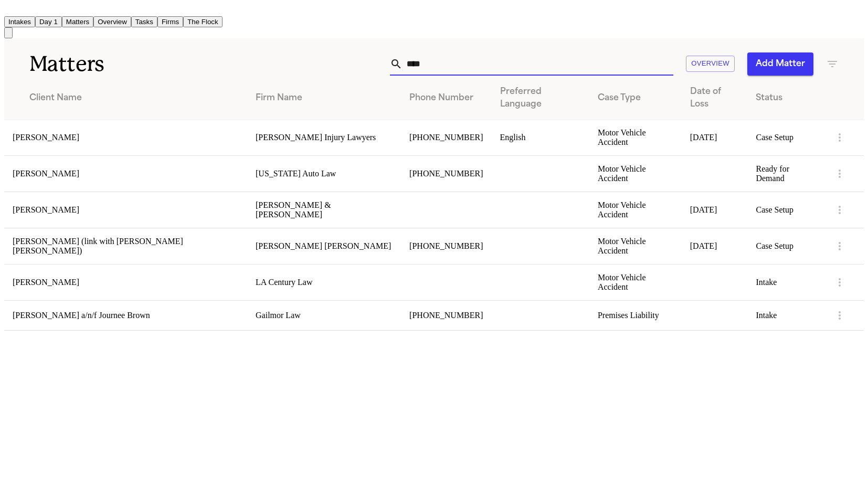 Image resolution: width=868 pixels, height=486 pixels. I want to click on td: English, so click(540, 137).